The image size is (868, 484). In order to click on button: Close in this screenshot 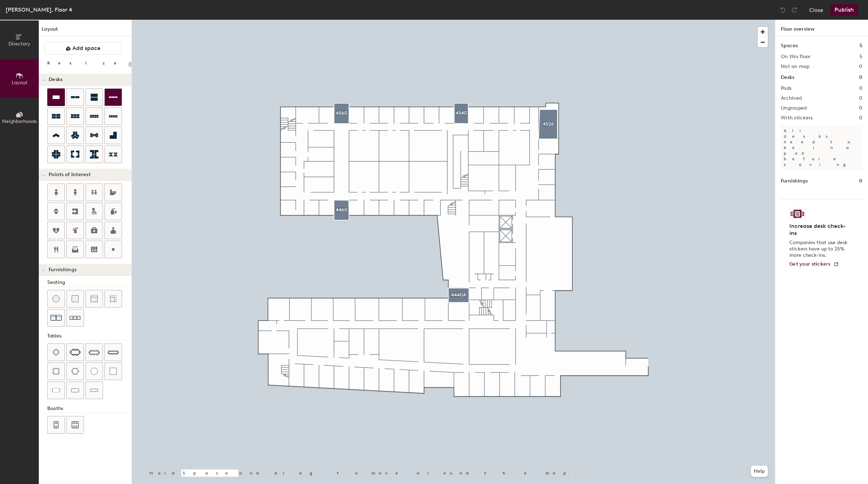, I will do `click(816, 10)`.